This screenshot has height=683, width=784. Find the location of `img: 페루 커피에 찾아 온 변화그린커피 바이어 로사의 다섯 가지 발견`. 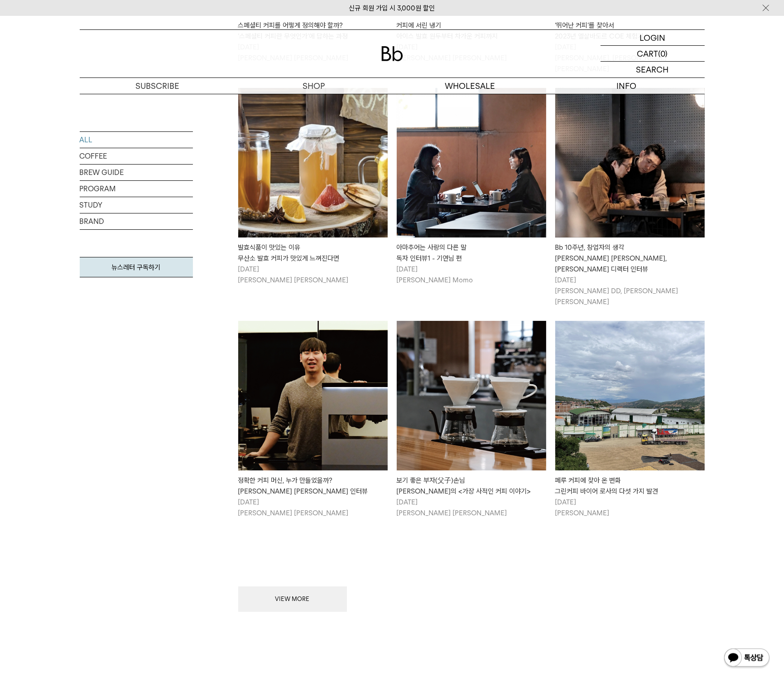

img: 페루 커피에 찾아 온 변화그린커피 바이어 로사의 다섯 가지 발견 is located at coordinates (629, 396).